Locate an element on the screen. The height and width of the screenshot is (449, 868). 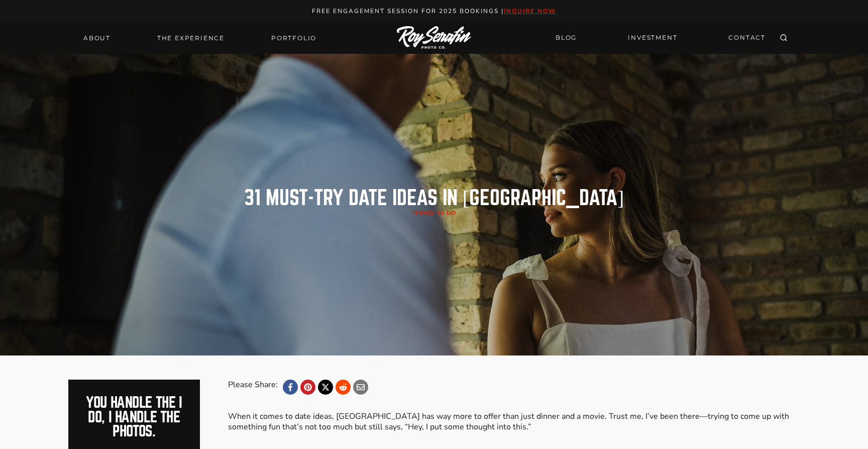
nav: Primary Navigation is located at coordinates (200, 38).